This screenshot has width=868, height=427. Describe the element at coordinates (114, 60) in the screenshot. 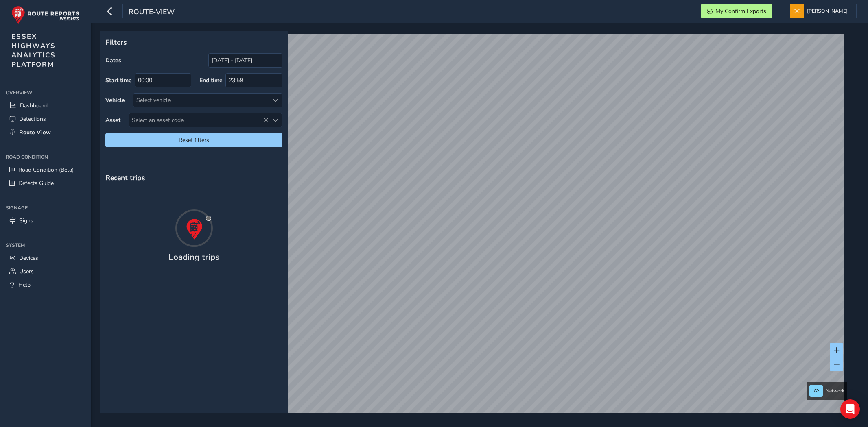

I see `label: Dates` at that location.